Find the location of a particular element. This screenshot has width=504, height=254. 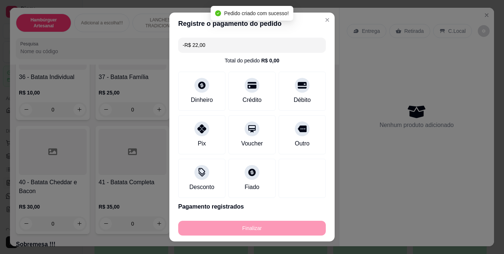

div: Crédito is located at coordinates (252, 100).